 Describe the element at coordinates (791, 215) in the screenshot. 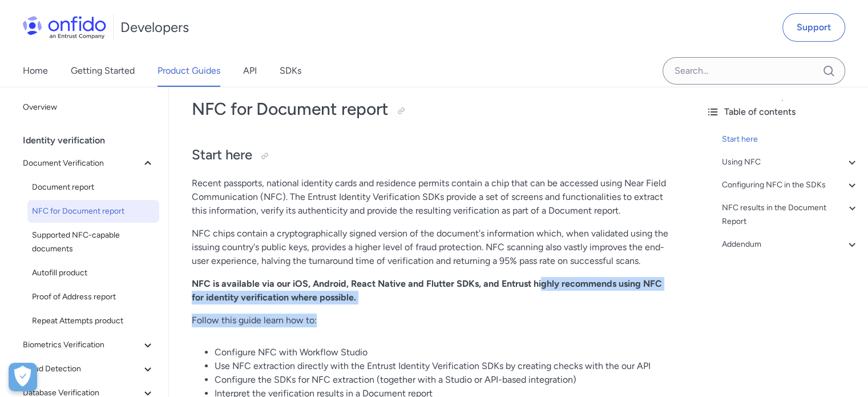

I see `div: NFC results in the Document Report` at that location.